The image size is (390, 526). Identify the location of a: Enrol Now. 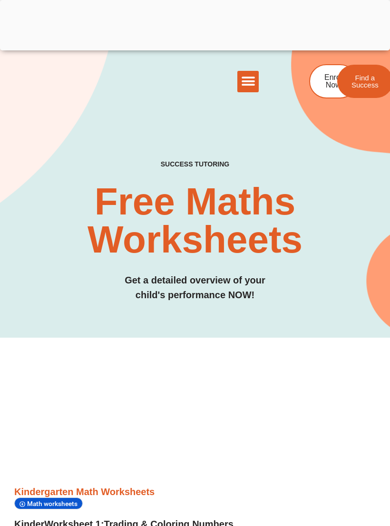
(333, 81).